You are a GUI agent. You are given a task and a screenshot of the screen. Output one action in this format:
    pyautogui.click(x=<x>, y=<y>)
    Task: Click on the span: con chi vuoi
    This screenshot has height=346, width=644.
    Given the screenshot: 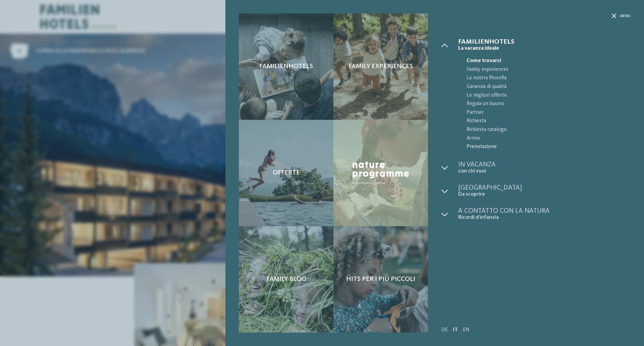 What is the action you would take?
    pyautogui.click(x=545, y=171)
    